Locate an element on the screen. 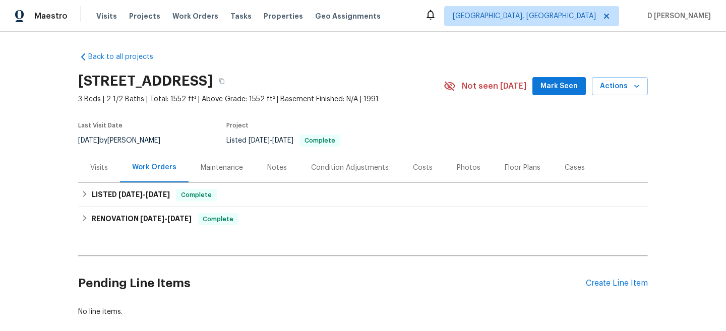 The height and width of the screenshot is (331, 726). h6: RENOVATION is located at coordinates (142, 219).